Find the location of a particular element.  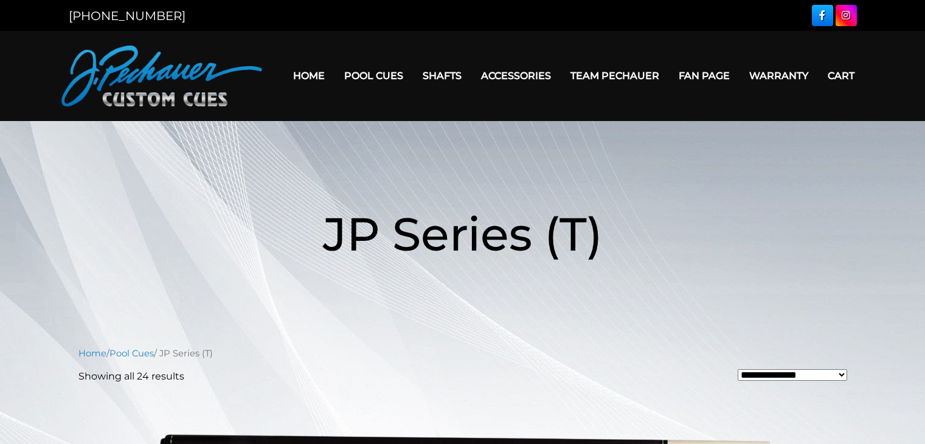

p: Showing all 24 results is located at coordinates (131, 376).